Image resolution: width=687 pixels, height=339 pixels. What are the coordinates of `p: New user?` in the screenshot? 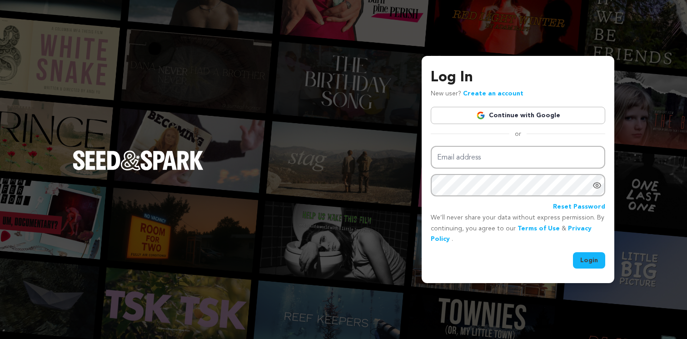 It's located at (477, 94).